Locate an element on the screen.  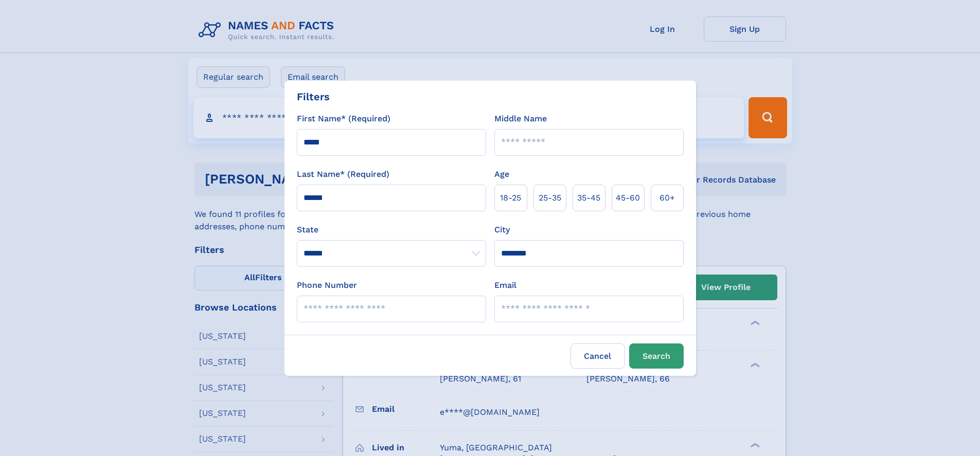
label: Phone Number is located at coordinates (326, 285).